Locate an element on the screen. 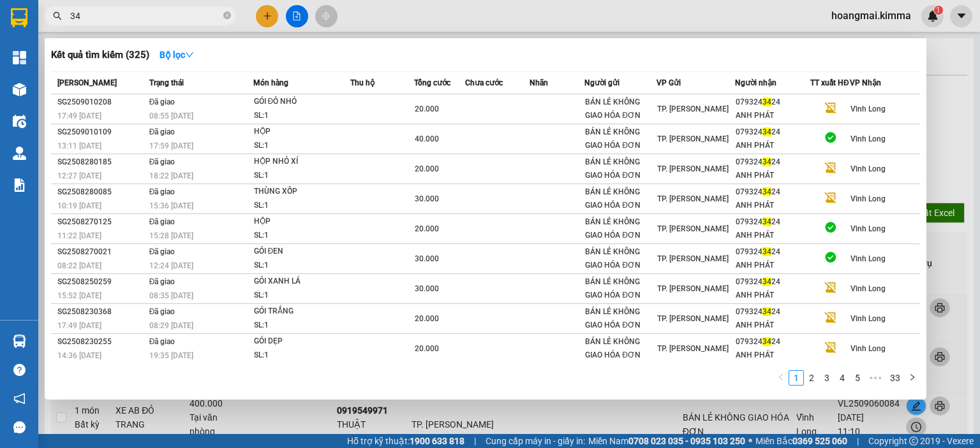  div: SG2509010109 is located at coordinates (101, 132).